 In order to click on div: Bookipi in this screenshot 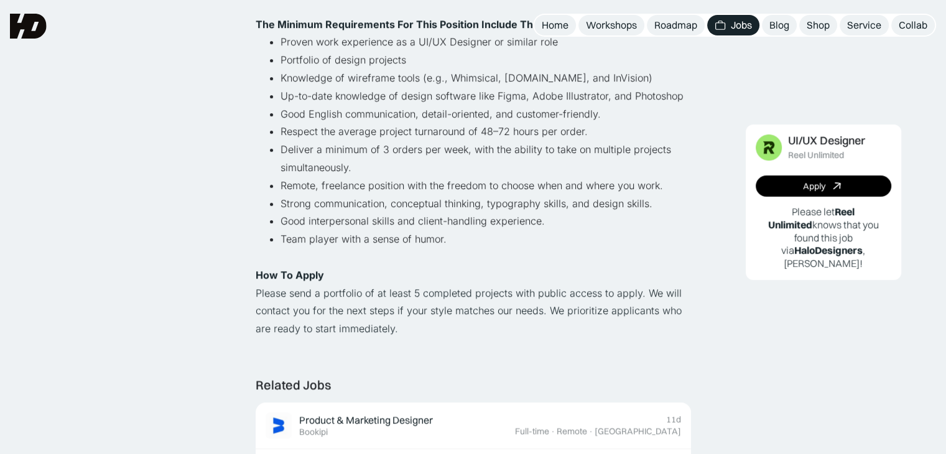, I will do `click(313, 432)`.